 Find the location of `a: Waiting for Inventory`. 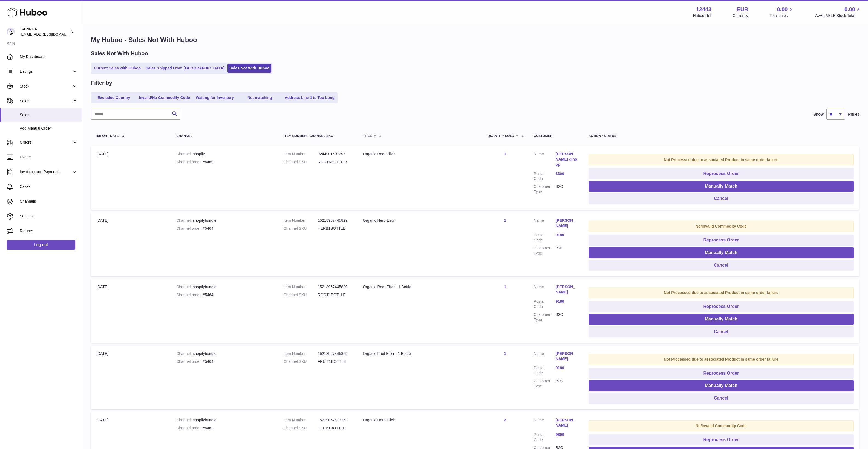

a: Waiting for Inventory is located at coordinates (214, 98).